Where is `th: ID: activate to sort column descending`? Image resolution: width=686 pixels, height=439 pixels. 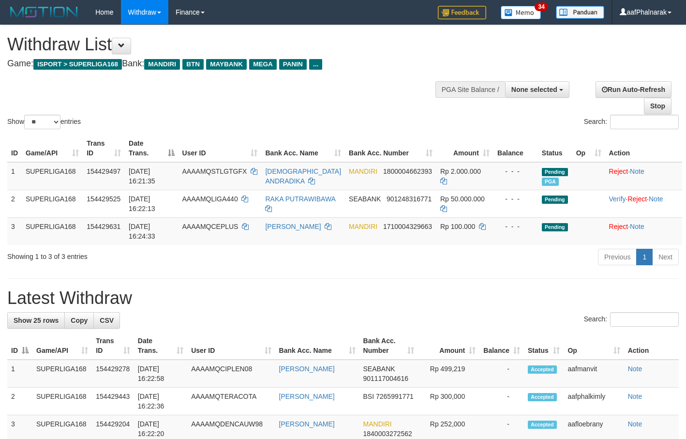
th: ID: activate to sort column descending is located at coordinates (20, 345).